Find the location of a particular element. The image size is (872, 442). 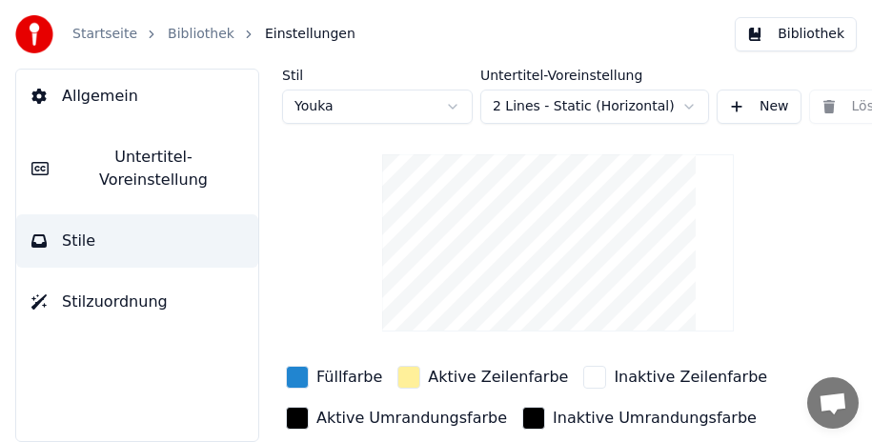

button: Stilzuordnung is located at coordinates (137, 302).